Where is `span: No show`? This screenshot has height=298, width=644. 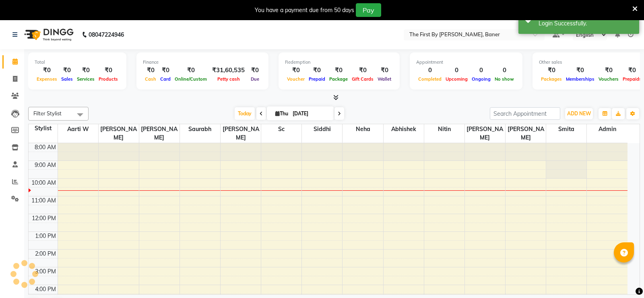 span: No show is located at coordinates (504, 79).